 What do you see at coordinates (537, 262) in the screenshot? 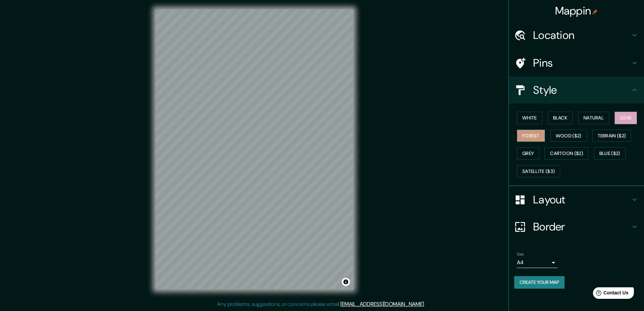
I see `div: A4` at bounding box center [537, 262].